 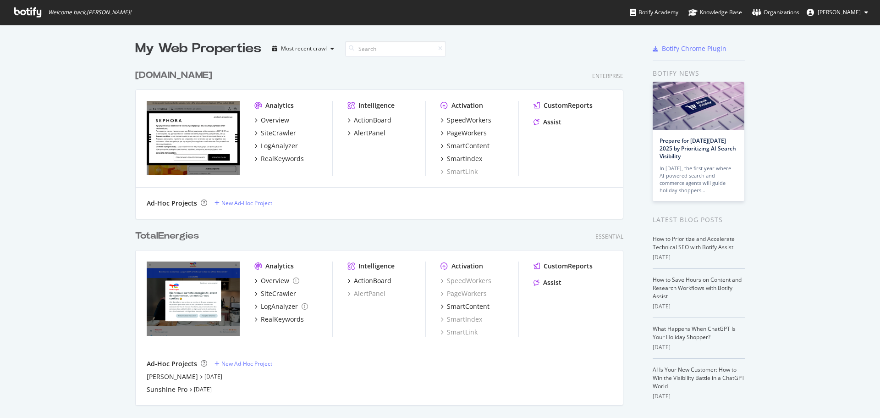 I want to click on a: AI Is Your New Customer: How to Win the Visibility Battle in a ChatGPT World, so click(x=699, y=377).